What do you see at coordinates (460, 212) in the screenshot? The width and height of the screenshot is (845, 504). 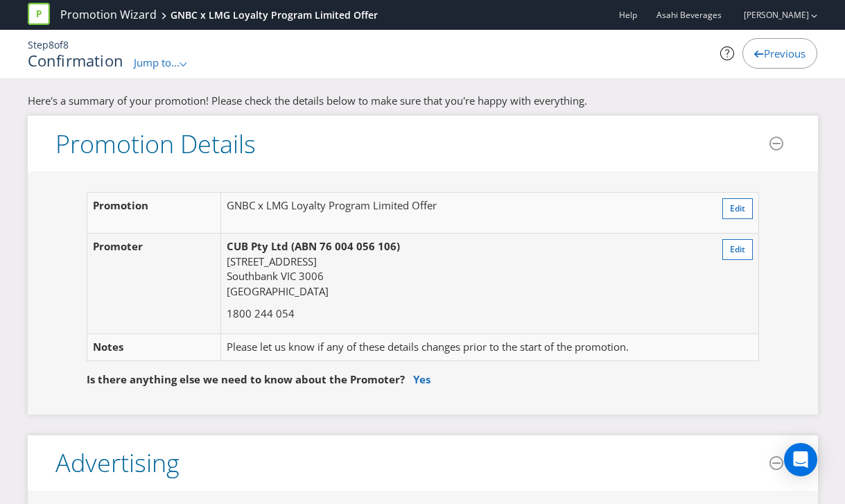 I see `td: GNBC x LMG Loyalty Program Limited Offer` at bounding box center [460, 212].